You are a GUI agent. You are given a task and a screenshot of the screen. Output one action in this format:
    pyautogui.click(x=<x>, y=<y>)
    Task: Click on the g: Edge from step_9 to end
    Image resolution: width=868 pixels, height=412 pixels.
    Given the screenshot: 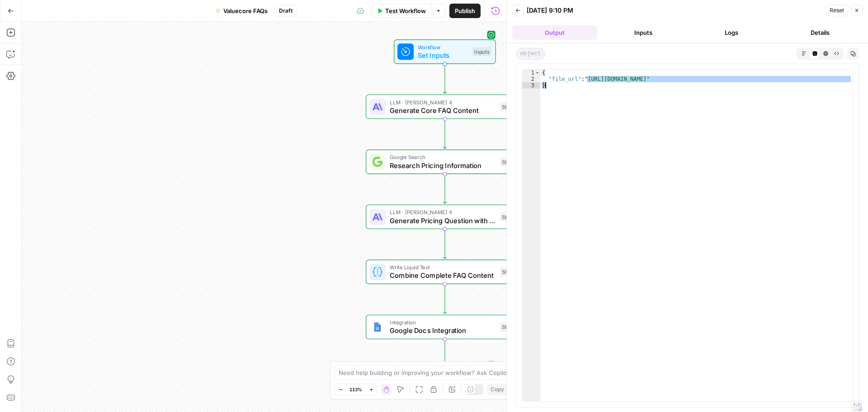 What is the action you would take?
    pyautogui.click(x=445, y=354)
    